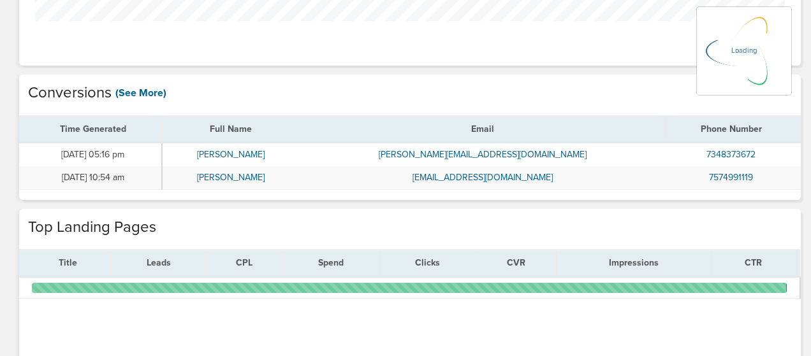 The height and width of the screenshot is (356, 811). Describe the element at coordinates (331, 263) in the screenshot. I see `span: Spend` at that location.